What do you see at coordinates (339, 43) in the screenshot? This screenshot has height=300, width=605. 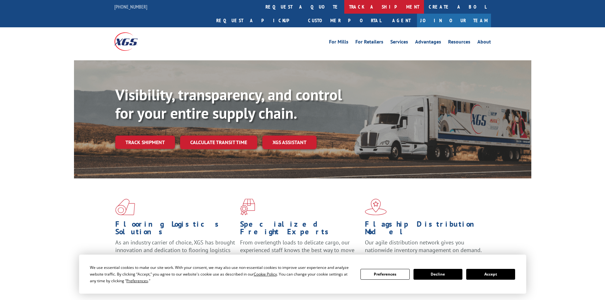 I see `a: For Mills` at bounding box center [339, 43].